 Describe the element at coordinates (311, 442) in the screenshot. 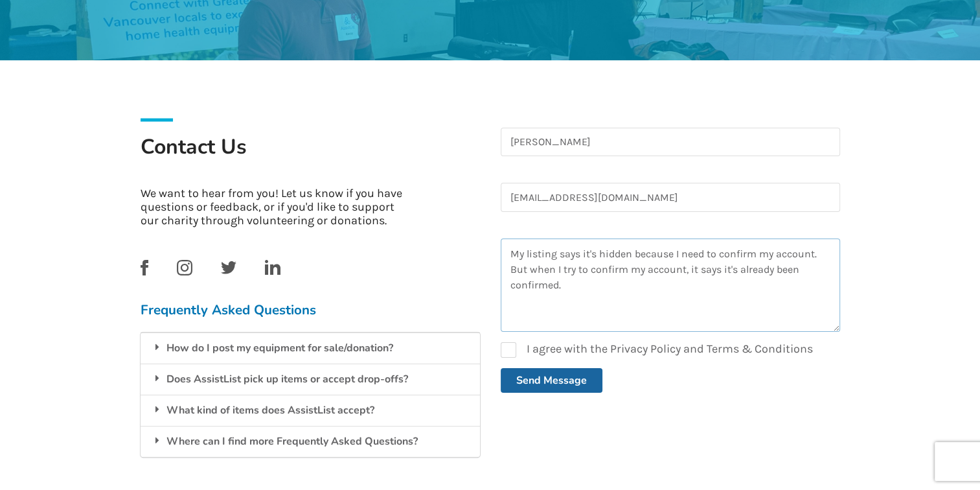

I see `div: Where can I find more Frequently Asked Questions?` at that location.